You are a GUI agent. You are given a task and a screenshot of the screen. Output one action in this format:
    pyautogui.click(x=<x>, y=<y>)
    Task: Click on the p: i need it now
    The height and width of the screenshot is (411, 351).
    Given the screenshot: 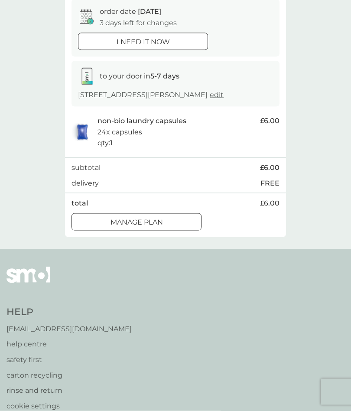 What is the action you would take?
    pyautogui.click(x=143, y=42)
    